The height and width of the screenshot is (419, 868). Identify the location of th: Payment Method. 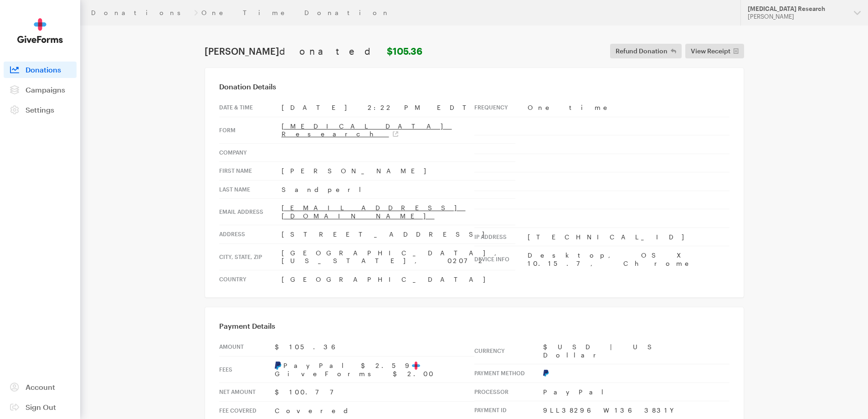
(509, 374).